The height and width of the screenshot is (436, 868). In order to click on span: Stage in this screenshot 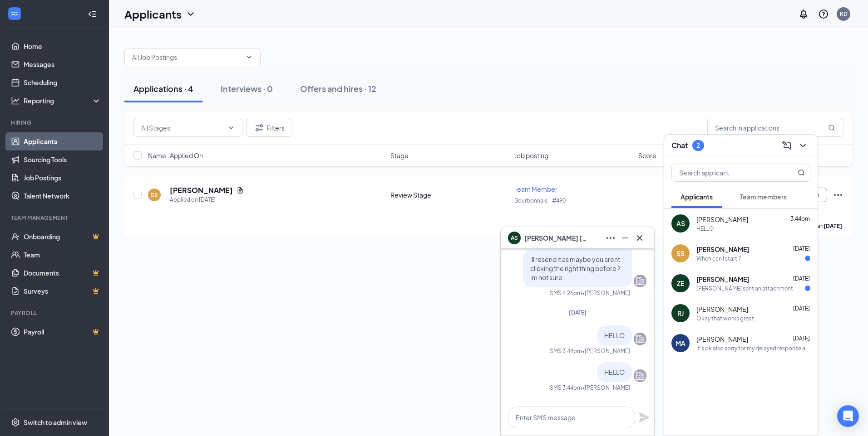, I will do `click(399, 156)`.